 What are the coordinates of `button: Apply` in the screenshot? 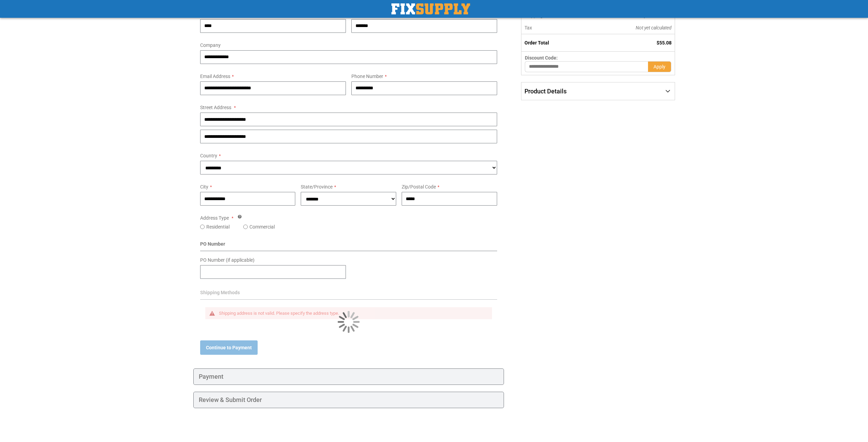 It's located at (660, 66).